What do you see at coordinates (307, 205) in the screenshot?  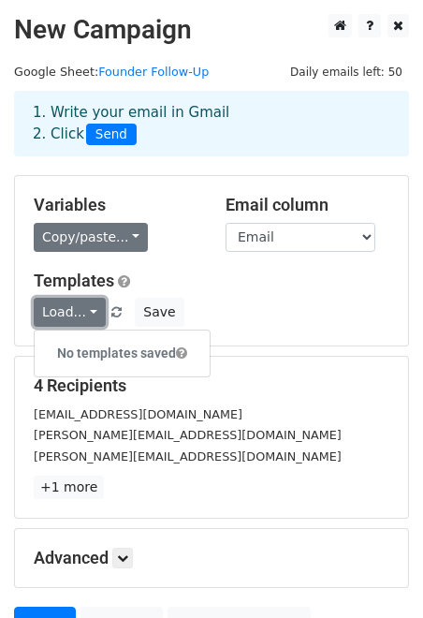 I see `h5: Email column` at bounding box center [307, 205].